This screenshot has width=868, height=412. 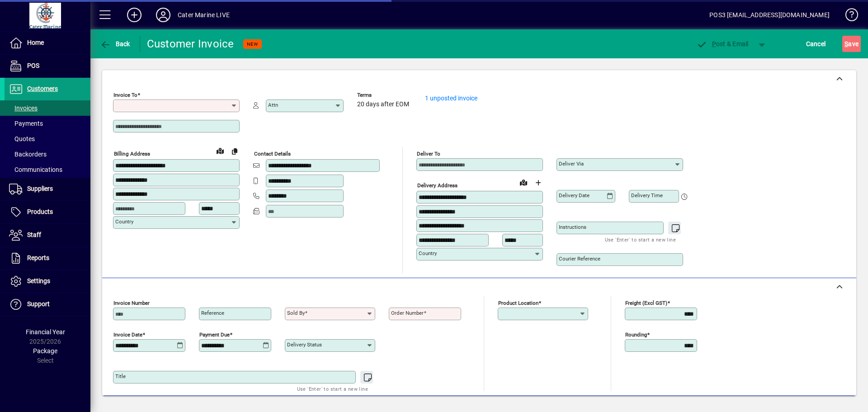 I want to click on button: Choose address, so click(x=538, y=183).